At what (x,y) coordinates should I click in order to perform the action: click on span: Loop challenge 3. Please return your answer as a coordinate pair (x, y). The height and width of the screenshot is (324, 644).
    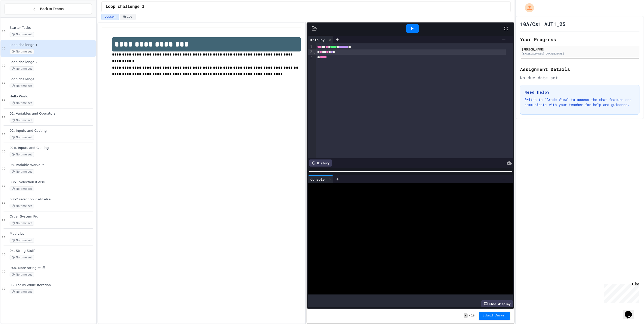
    Looking at the image, I should click on (52, 79).